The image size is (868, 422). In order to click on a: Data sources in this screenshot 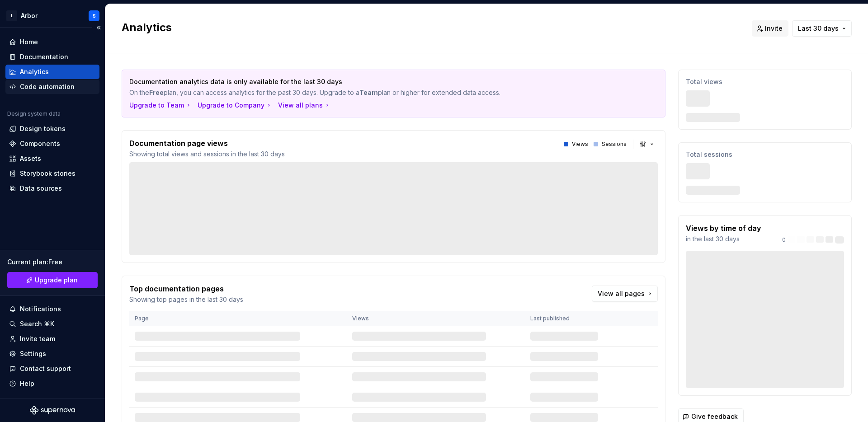, I will do `click(53, 188)`.